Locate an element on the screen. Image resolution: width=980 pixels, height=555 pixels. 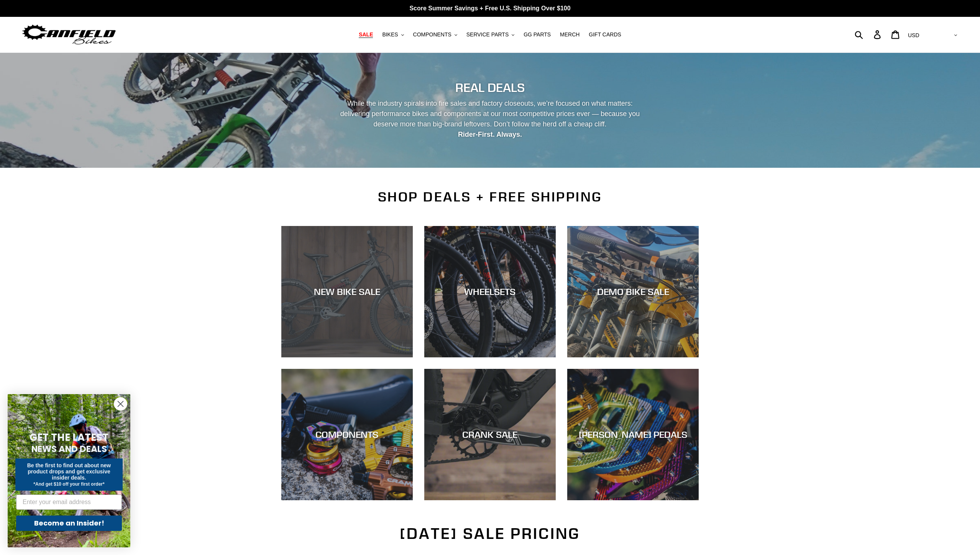
button: COMPONENTS is located at coordinates (435, 34).